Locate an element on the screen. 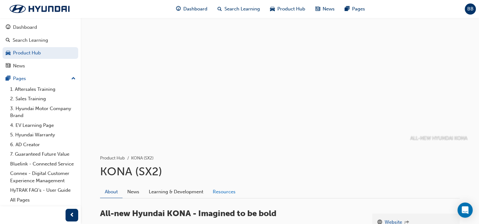  li: KONA (SX2) is located at coordinates (142, 158).